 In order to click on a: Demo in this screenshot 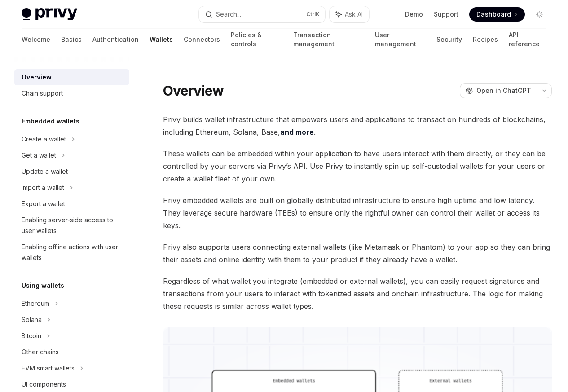, I will do `click(414, 14)`.